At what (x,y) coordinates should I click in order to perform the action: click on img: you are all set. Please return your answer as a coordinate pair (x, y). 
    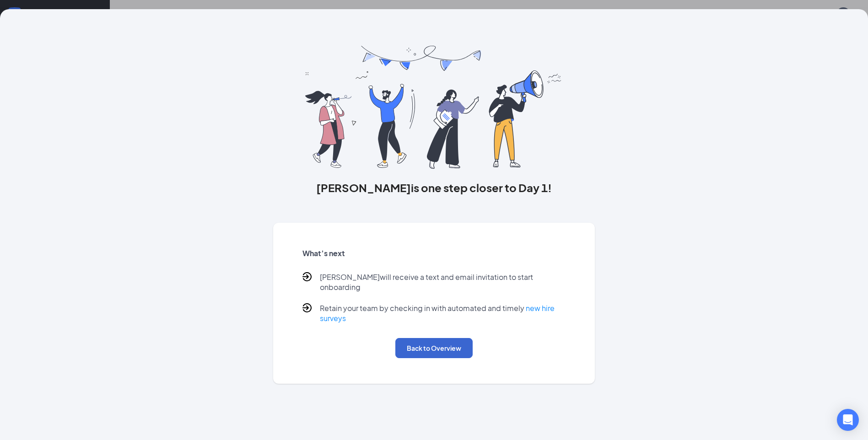
    Looking at the image, I should click on (434, 107).